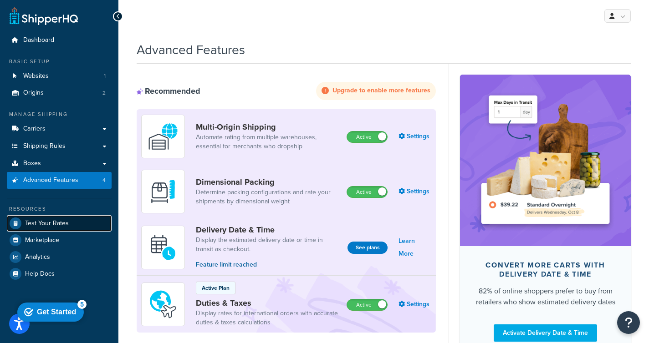 The height and width of the screenshot is (343, 649). I want to click on span: Dashboard, so click(39, 40).